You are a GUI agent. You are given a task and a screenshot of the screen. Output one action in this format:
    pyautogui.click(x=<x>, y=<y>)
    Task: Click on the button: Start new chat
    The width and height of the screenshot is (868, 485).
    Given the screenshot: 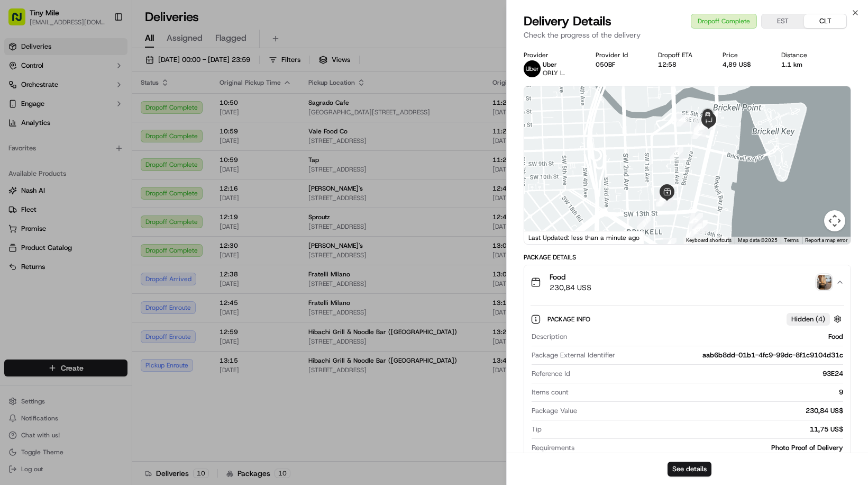 What is the action you would take?
    pyautogui.click(x=187, y=111)
    